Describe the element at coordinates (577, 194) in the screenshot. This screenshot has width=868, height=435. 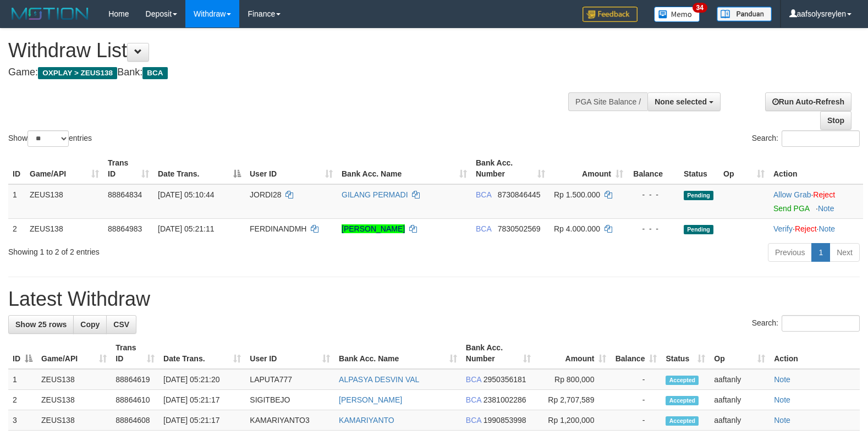
I see `span: Rp 1.500.000` at that location.